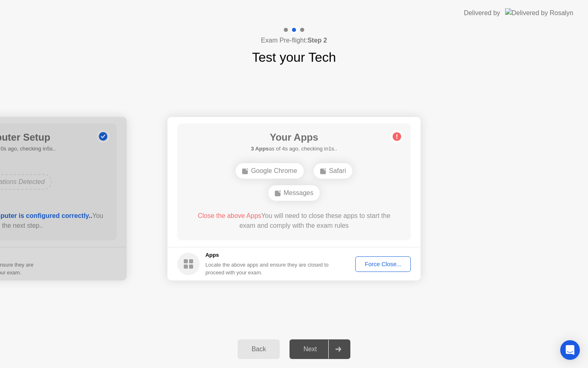 The height and width of the screenshot is (368, 588). I want to click on div: You will need to close these apps to start the exam and comply with the exam rules, so click(294, 221).